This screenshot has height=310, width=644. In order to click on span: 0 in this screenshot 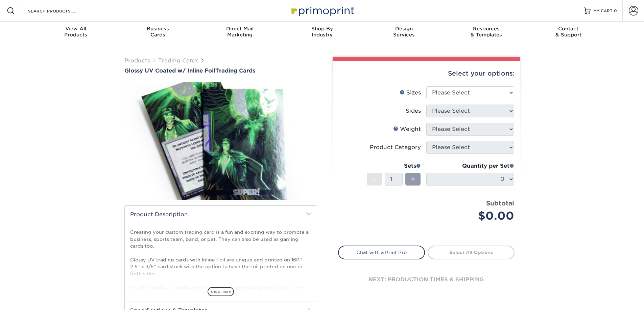, I will do `click(615, 11)`.